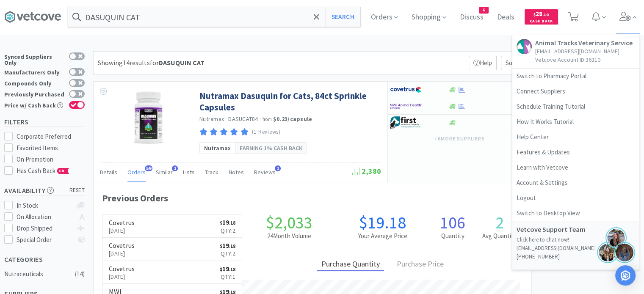 This screenshot has width=644, height=294. What do you see at coordinates (541, 14) in the screenshot?
I see `span: 28` at bounding box center [541, 14].